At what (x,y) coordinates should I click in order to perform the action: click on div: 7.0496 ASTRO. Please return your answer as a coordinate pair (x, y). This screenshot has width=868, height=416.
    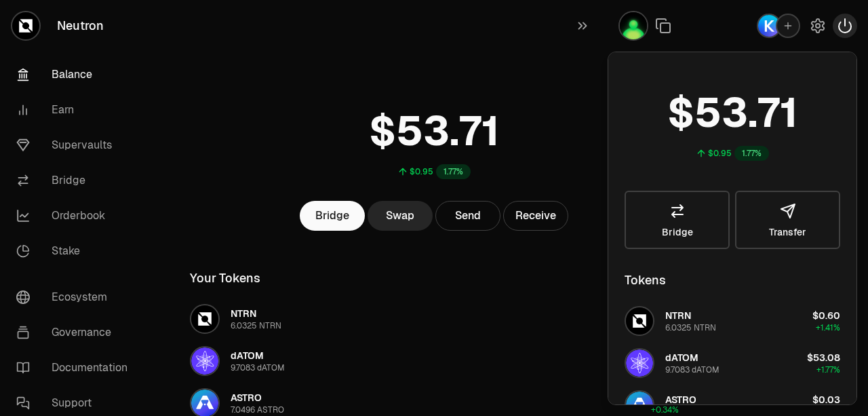
    Looking at the image, I should click on (257, 410).